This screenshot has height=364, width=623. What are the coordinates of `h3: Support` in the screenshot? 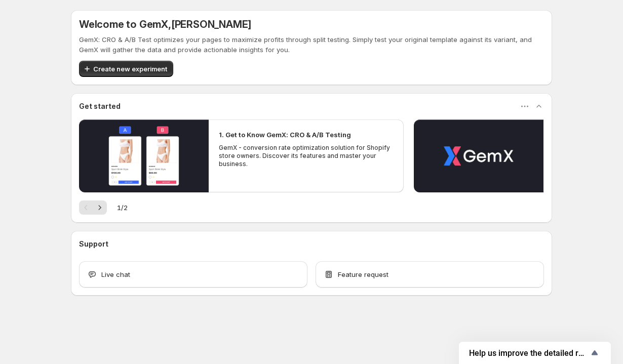 It's located at (93, 244).